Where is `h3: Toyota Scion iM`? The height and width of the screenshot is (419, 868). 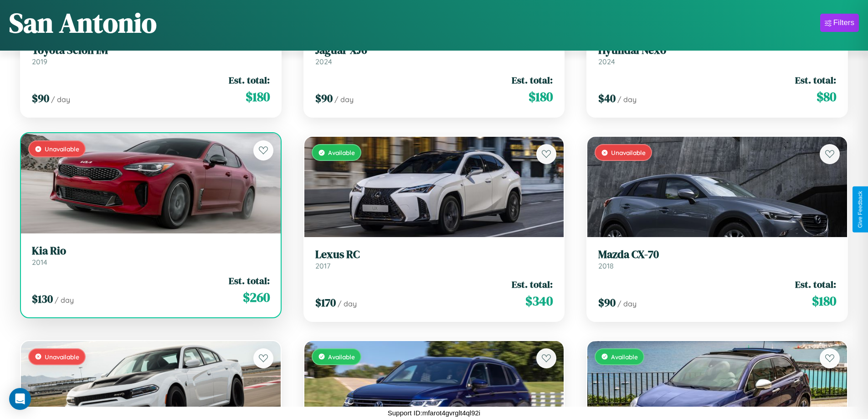 h3: Toyota Scion iM is located at coordinates (151, 50).